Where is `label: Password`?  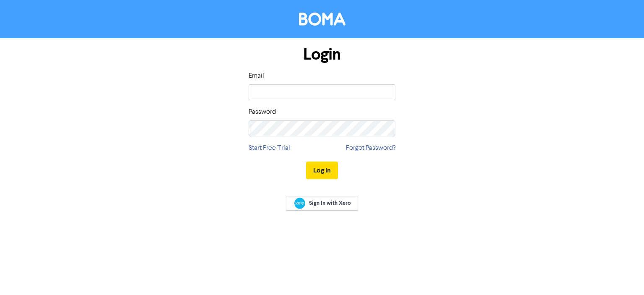
label: Password is located at coordinates (262, 112).